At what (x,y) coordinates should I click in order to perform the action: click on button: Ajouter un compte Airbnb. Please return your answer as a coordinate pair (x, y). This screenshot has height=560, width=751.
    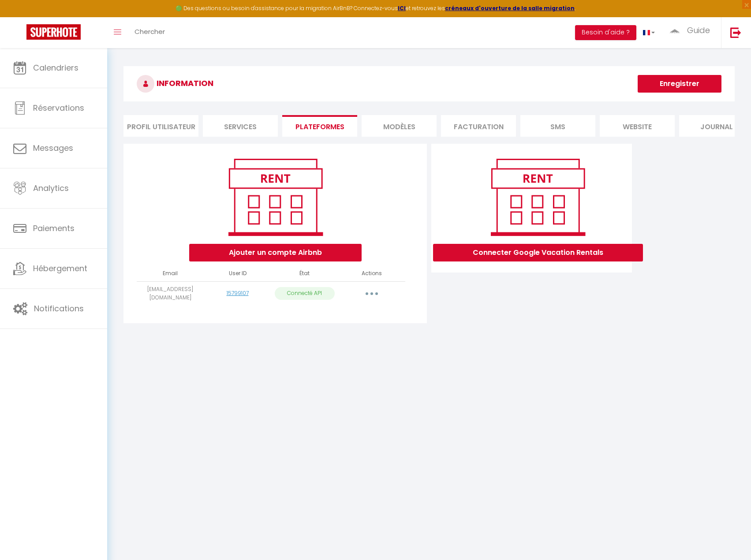
    Looking at the image, I should click on (275, 252).